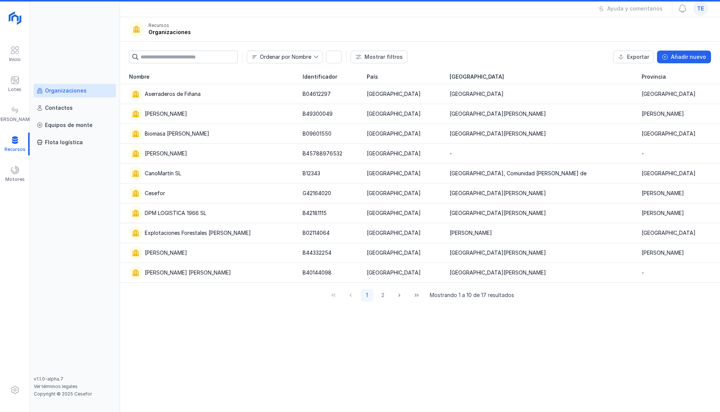  I want to click on button: Last Page, so click(417, 295).